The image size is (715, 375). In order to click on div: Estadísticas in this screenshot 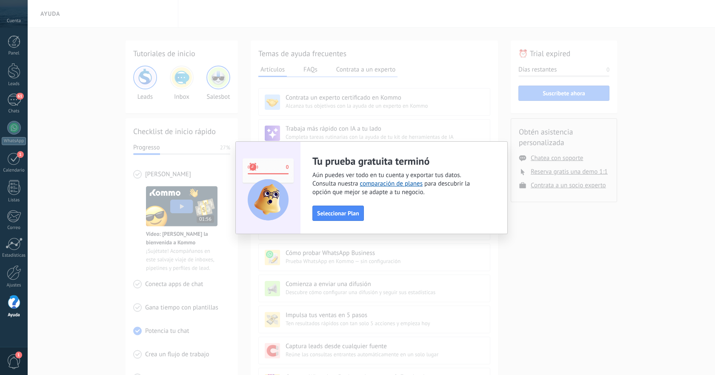, I will do `click(14, 255)`.